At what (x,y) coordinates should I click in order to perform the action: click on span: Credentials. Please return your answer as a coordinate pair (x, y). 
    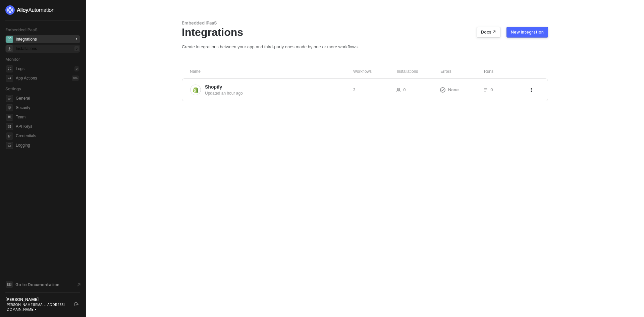
    Looking at the image, I should click on (47, 136).